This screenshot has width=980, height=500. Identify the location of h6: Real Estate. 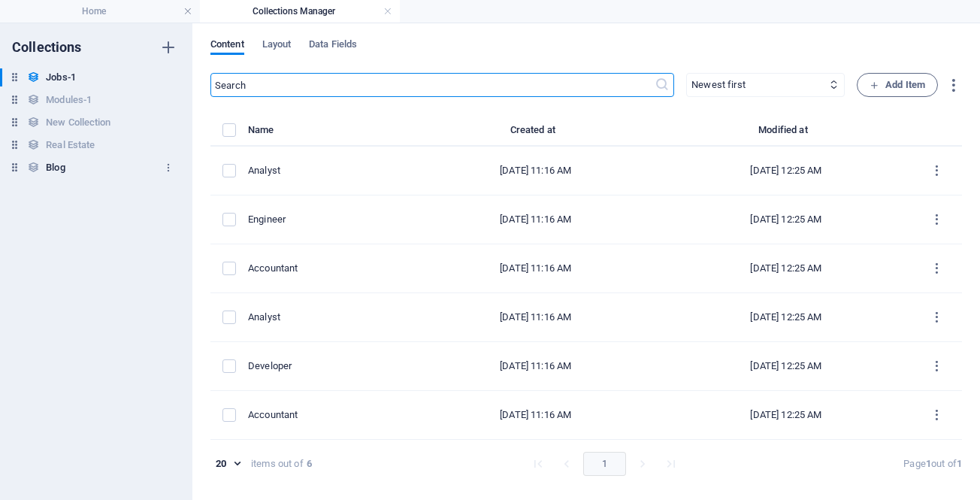
(70, 145).